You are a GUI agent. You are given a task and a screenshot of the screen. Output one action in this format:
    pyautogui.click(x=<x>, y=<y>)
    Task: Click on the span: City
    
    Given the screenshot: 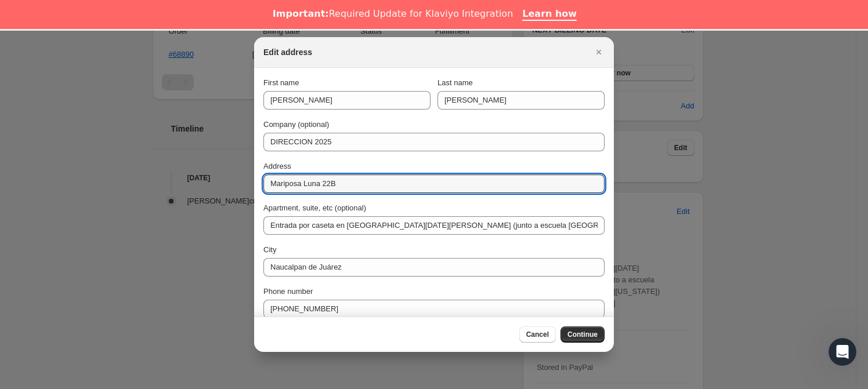 What is the action you would take?
    pyautogui.click(x=270, y=249)
    